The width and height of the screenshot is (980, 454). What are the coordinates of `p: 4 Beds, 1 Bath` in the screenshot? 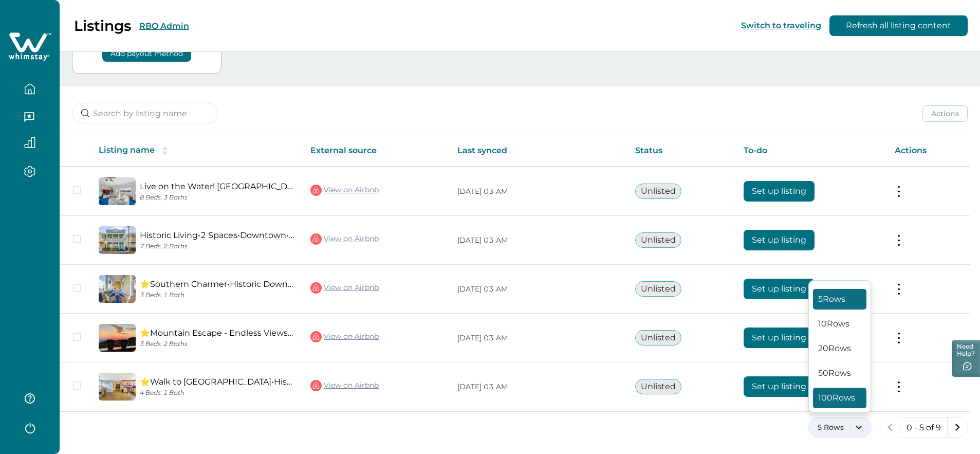 It's located at (217, 393).